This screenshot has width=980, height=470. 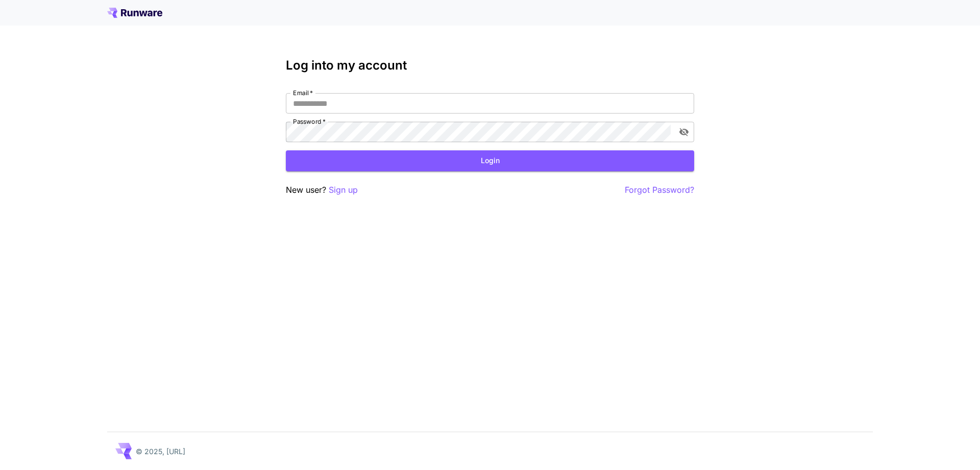 I want to click on button: toggle password visibility, so click(x=685, y=132).